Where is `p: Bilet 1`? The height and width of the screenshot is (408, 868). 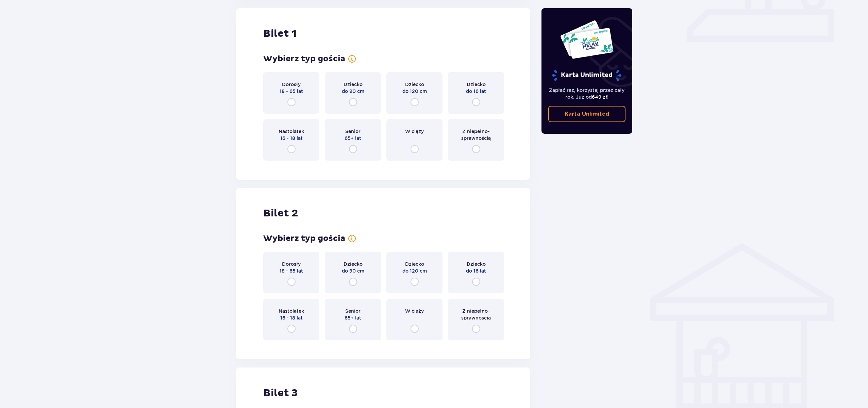 p: Bilet 1 is located at coordinates (280, 34).